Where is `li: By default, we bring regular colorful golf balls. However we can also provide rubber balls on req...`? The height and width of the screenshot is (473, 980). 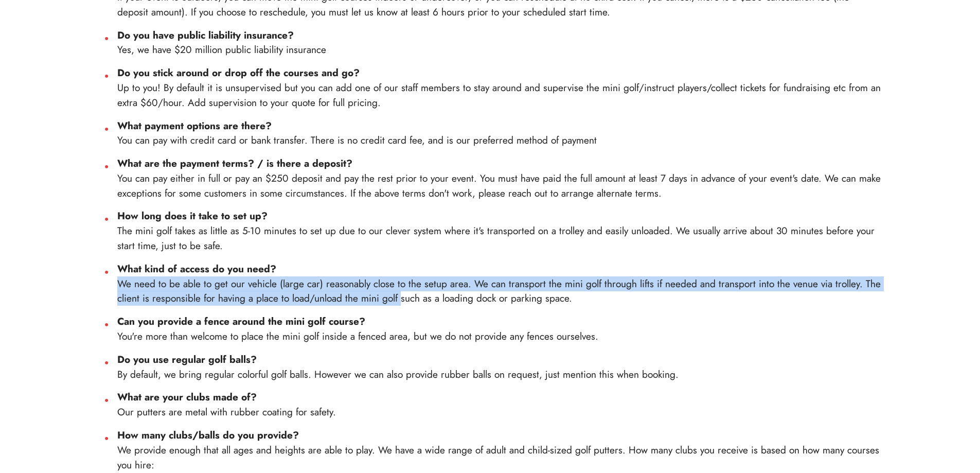
li: By default, we bring regular colorful golf balls. However we can also provide rubber balls on req... is located at coordinates (500, 367).